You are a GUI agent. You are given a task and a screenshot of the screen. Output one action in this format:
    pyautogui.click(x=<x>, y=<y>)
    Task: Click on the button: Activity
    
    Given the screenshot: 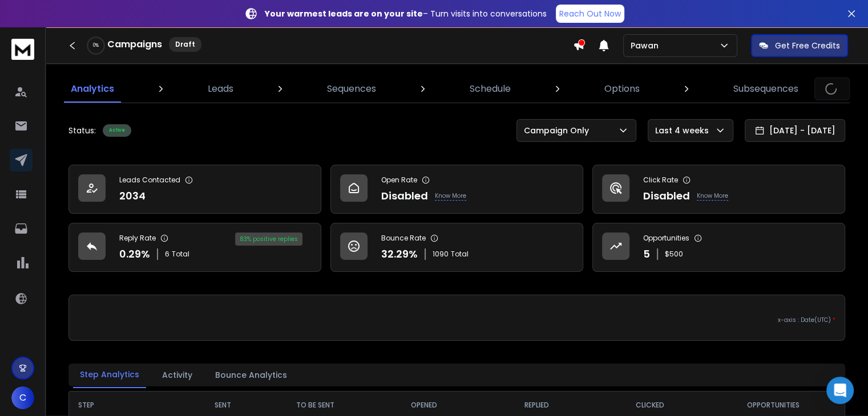 What is the action you would take?
    pyautogui.click(x=177, y=375)
    